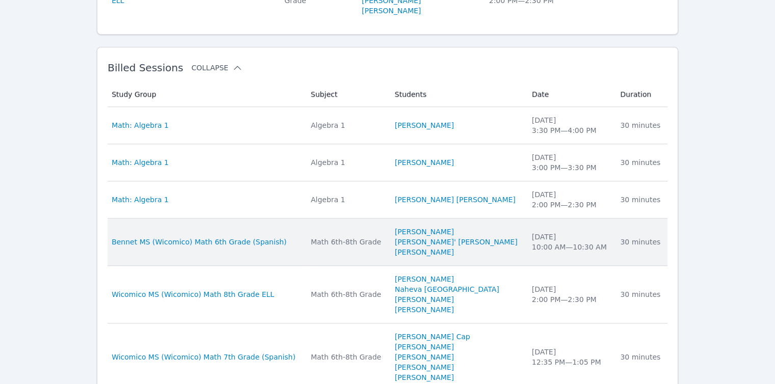  What do you see at coordinates (203, 357) in the screenshot?
I see `span: Wicomico MS (Wicomico) Math 7th Grade (Spanish)` at bounding box center [203, 357].